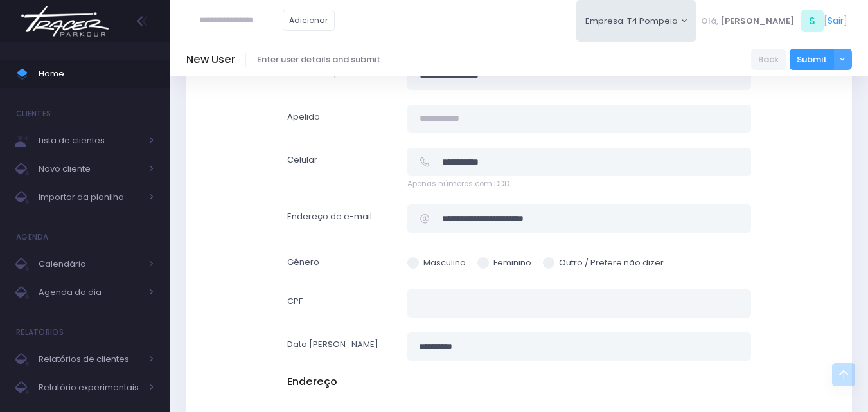 The height and width of the screenshot is (412, 868). I want to click on h5: New User, so click(211, 60).